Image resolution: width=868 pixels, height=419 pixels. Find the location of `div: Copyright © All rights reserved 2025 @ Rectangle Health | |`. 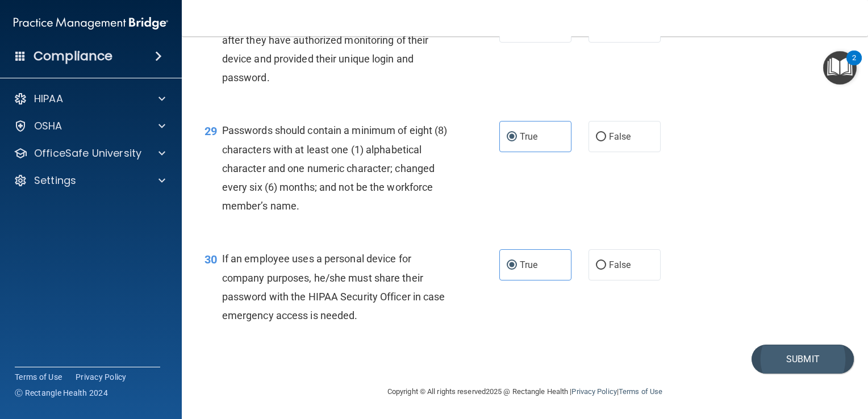

div: Copyright © All rights reserved 2025 @ Rectangle Health | | is located at coordinates (525, 392).